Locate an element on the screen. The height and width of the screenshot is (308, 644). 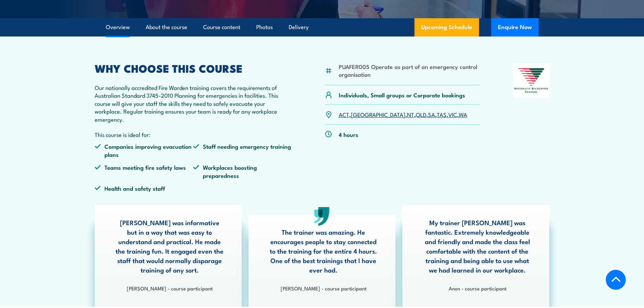
a: QLD is located at coordinates (421, 114).